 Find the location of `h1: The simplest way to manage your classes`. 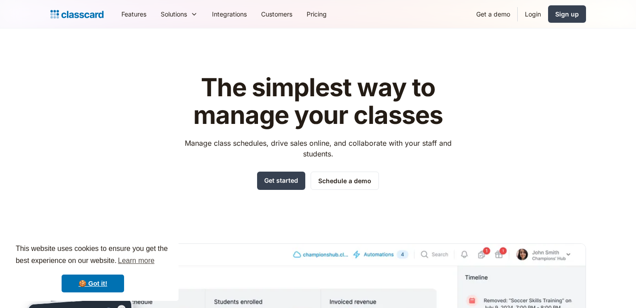

h1: The simplest way to manage your classes is located at coordinates (318, 101).